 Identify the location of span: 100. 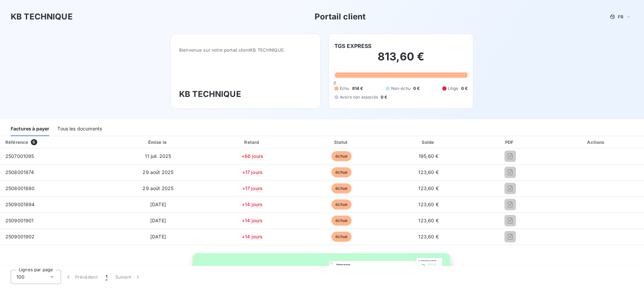
(21, 277).